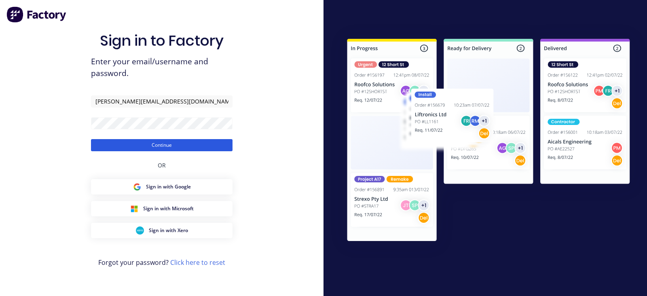 The height and width of the screenshot is (296, 647). Describe the element at coordinates (162, 68) in the screenshot. I see `span: Enter your email/username and password.` at that location.